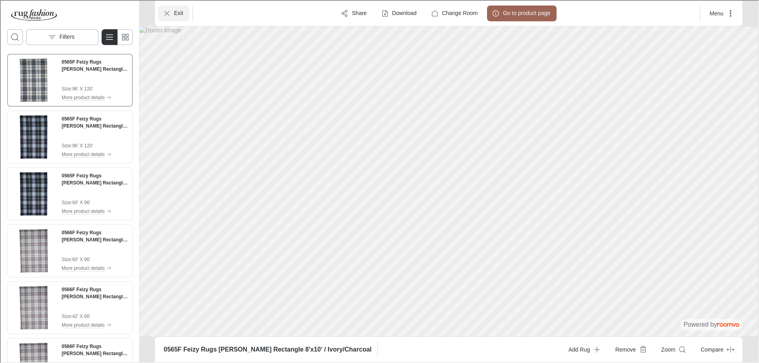  I want to click on div: Product List Mode Selector, so click(116, 36).